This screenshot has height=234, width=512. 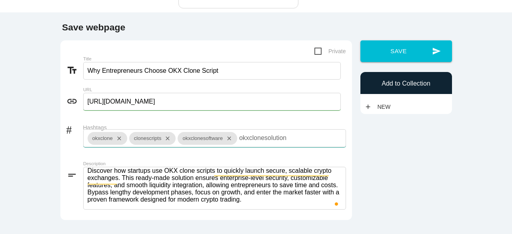 I want to click on i: link, so click(x=75, y=101).